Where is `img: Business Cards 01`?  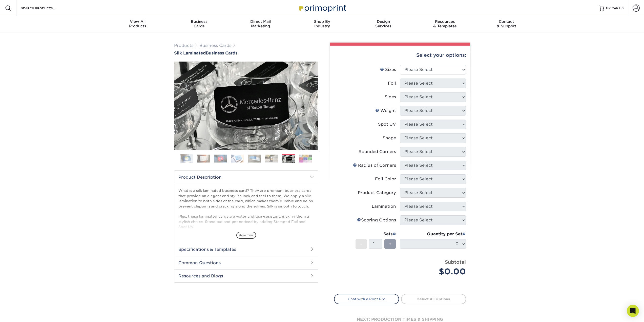
img: Business Cards 01 is located at coordinates (187, 159).